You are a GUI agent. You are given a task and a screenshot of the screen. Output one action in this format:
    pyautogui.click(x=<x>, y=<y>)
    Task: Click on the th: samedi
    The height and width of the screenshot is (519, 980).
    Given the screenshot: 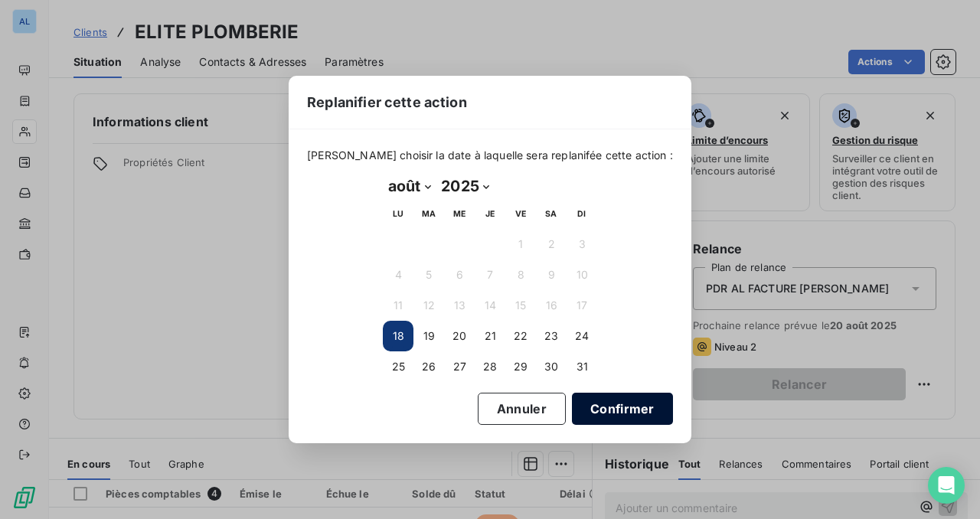 What is the action you would take?
    pyautogui.click(x=551, y=214)
    